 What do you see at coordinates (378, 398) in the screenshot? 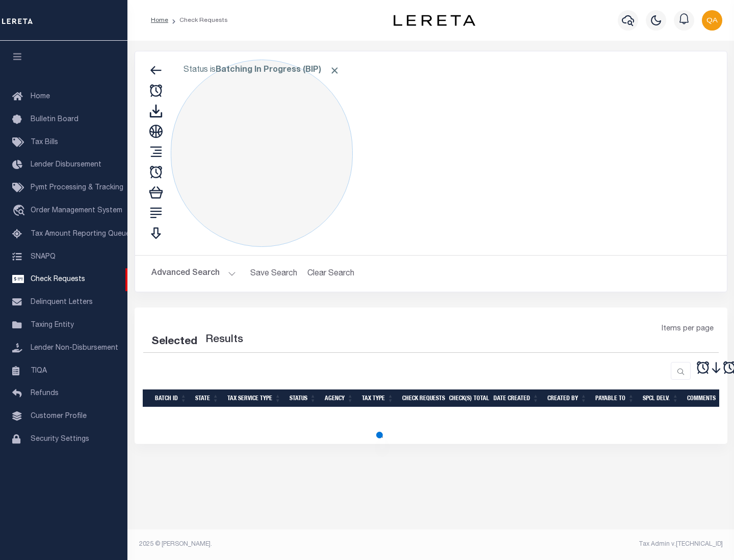
I see `th: Tax Type` at bounding box center [378, 398].